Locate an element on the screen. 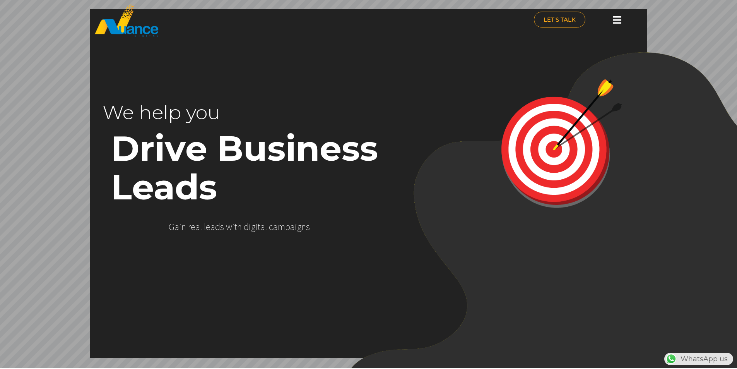 This screenshot has height=369, width=737. div: r is located at coordinates (189, 227).